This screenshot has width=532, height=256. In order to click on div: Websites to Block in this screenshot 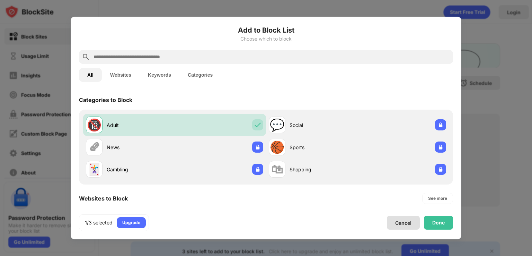, I will do `click(103, 198)`.